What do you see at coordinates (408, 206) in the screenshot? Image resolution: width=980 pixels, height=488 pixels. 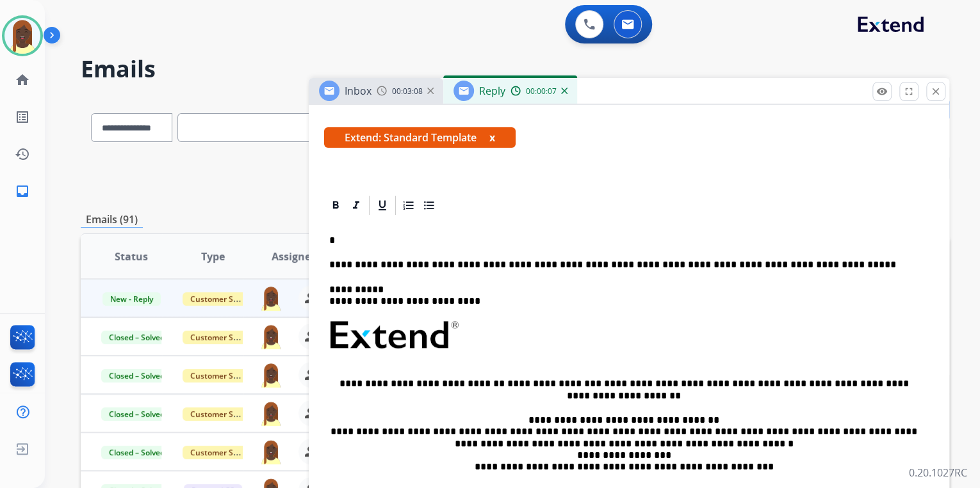 I see `div: Ordered List` at bounding box center [408, 206].